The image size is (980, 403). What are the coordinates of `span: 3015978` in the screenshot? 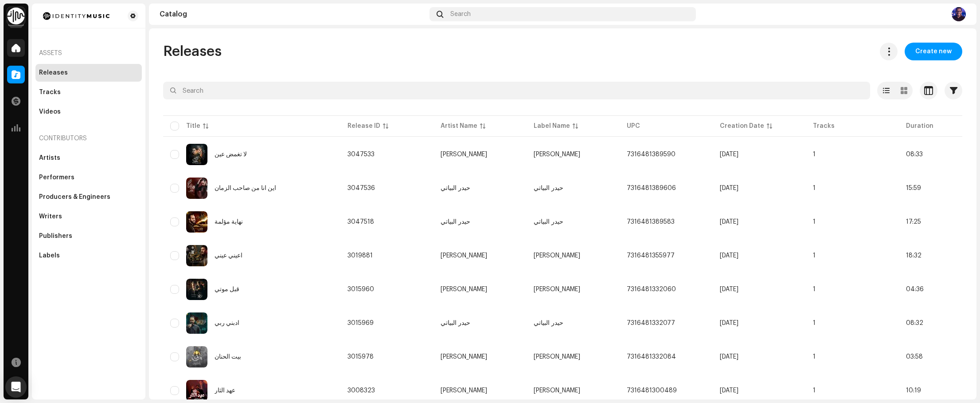 It's located at (361, 357).